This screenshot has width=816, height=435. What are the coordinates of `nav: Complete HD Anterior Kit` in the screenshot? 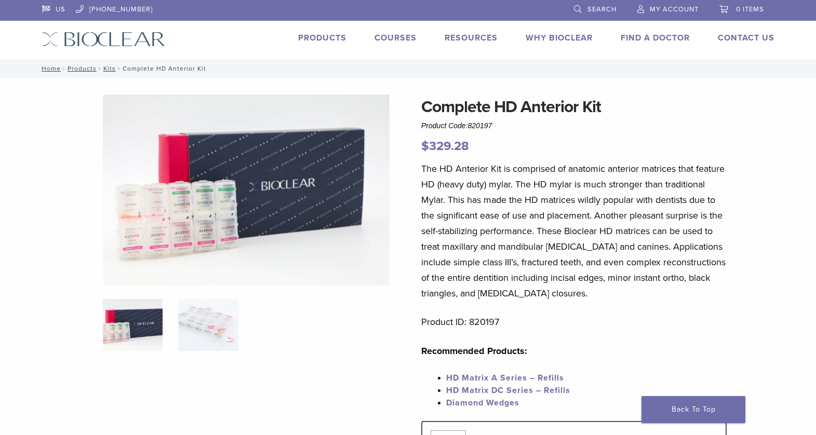 It's located at (408, 69).